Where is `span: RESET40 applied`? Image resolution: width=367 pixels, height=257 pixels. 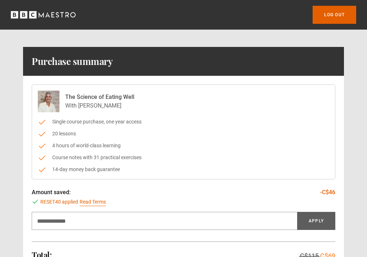 span: RESET40 applied is located at coordinates (59, 202).